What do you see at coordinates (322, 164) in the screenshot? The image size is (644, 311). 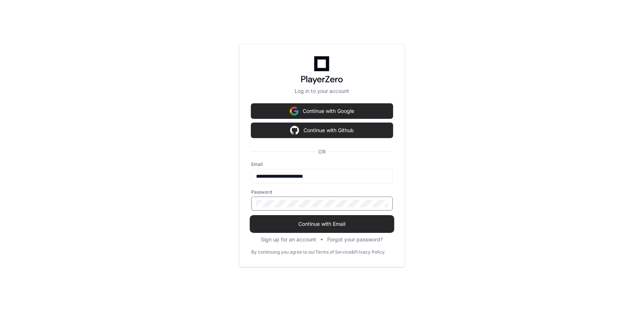 I see `label: Email` at bounding box center [322, 164].